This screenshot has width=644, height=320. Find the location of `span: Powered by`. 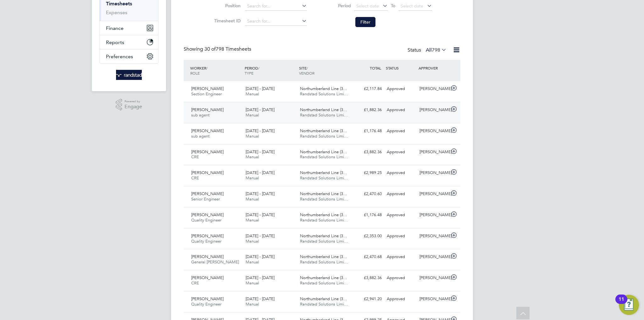

span: Powered by is located at coordinates (133, 101).